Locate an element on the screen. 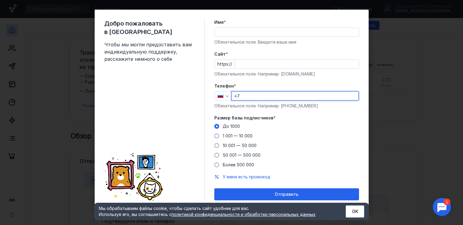 The image size is (463, 225). span: Имя is located at coordinates (219, 22).